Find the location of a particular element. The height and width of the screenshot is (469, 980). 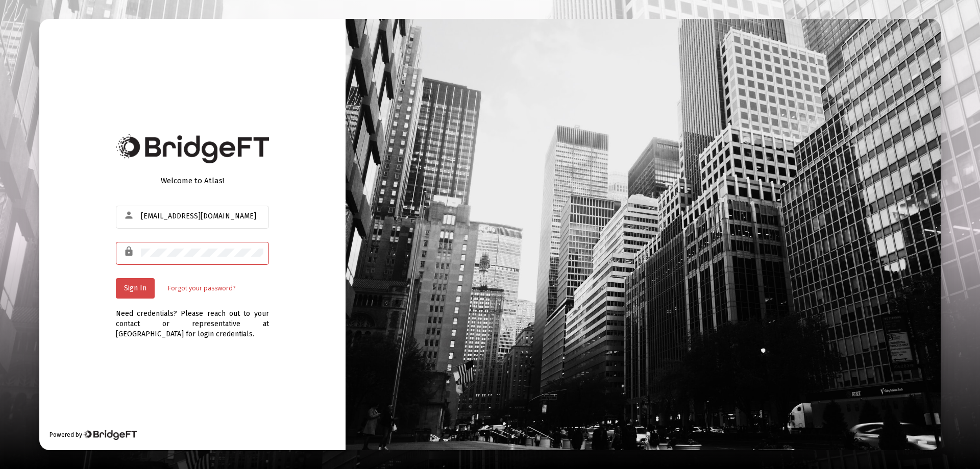

mat-icon: person is located at coordinates (129, 215).